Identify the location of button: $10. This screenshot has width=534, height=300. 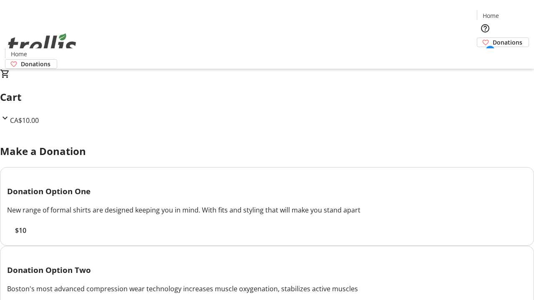
(20, 231).